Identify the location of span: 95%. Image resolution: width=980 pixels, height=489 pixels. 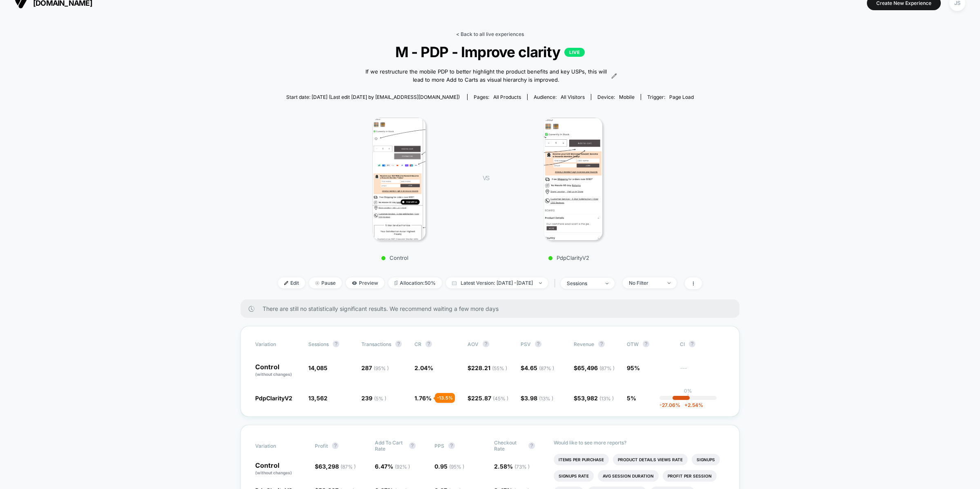
(633, 368).